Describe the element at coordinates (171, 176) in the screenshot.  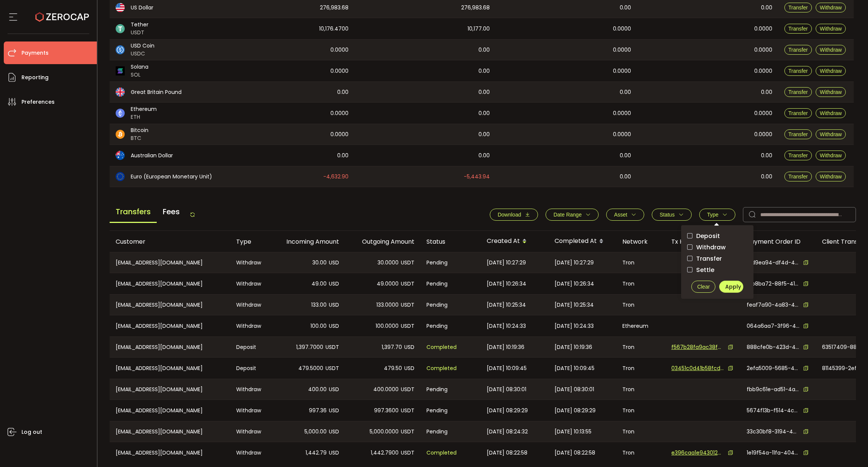
I see `span: Euro (European Monetary Unit)` at that location.